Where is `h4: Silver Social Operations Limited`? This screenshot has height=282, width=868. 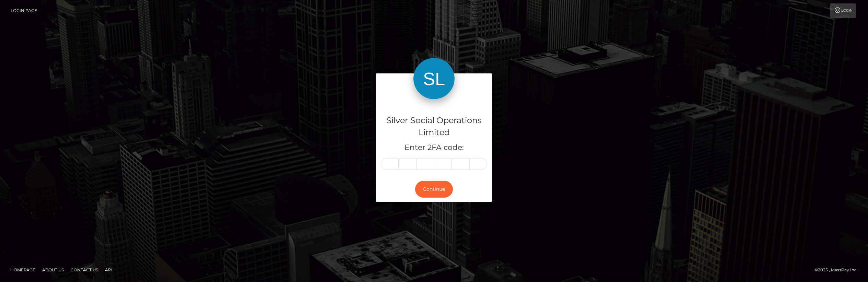
h4: Silver Social Operations Limited is located at coordinates (434, 127).